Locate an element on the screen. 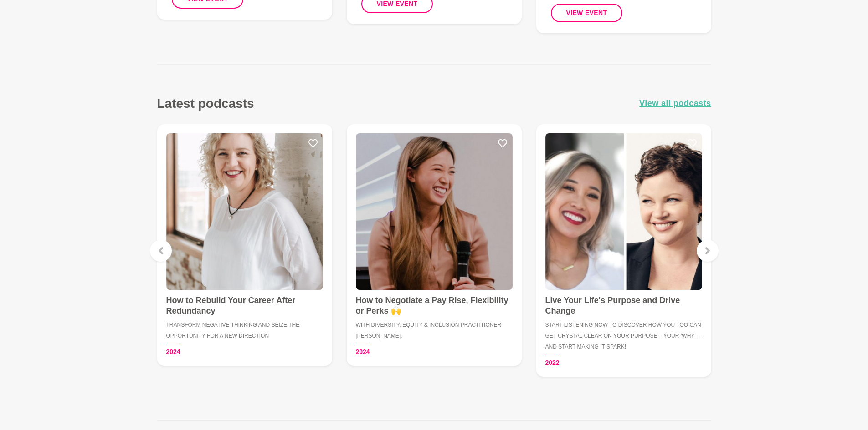  img: How to Rebuild Your Career After Redundancy is located at coordinates (245, 212).